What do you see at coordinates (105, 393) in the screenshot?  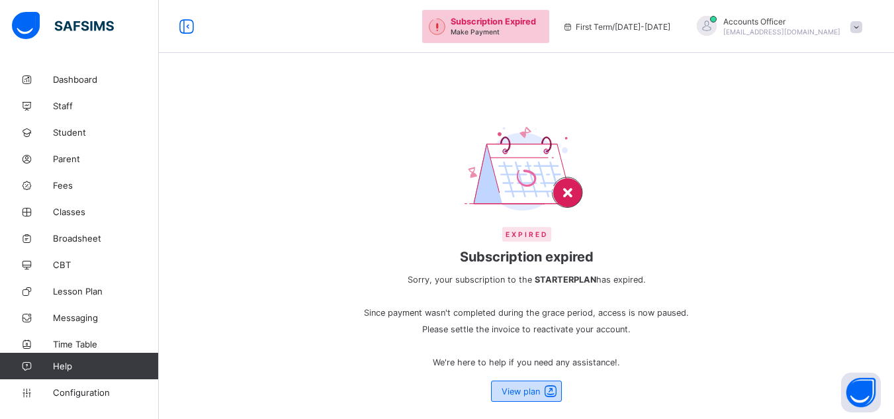 I see `span: Configuration` at bounding box center [105, 393].